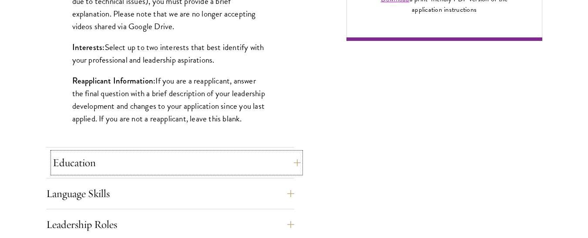 This screenshot has width=588, height=238. What do you see at coordinates (170, 225) in the screenshot?
I see `button: Leadership Roles` at bounding box center [170, 225].